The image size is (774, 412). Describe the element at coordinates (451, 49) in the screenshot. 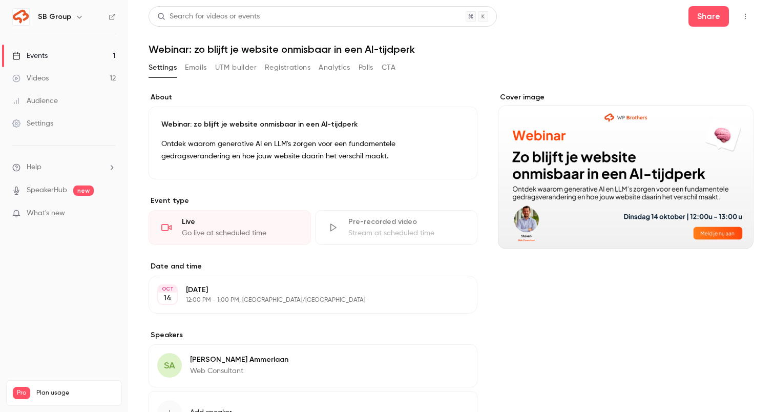

I see `h1: Webinar: zo blijft je website onmisbaar in een AI-tijdperk` at that location.